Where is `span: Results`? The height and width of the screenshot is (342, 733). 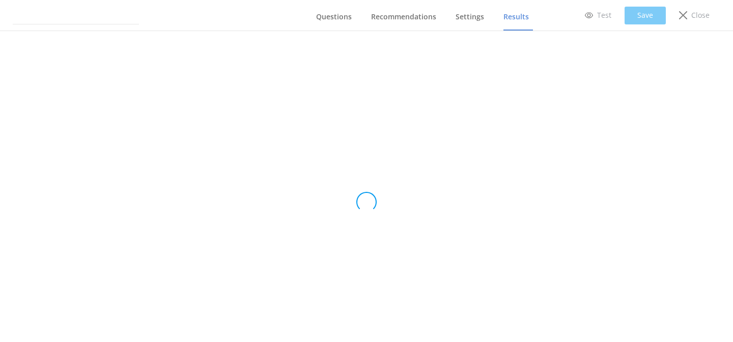
span: Results is located at coordinates (516, 17).